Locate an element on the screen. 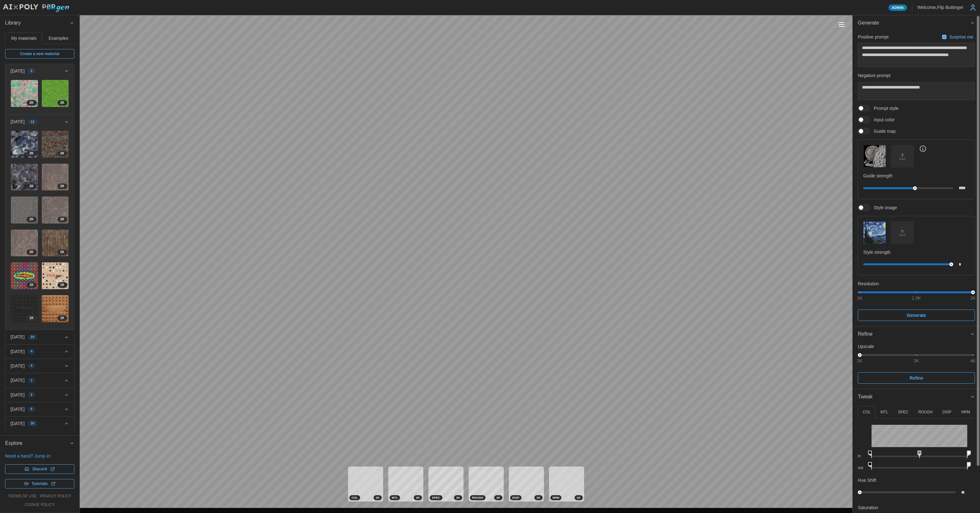  img: YhLJggRinvd3qdljcTN2 is located at coordinates (55, 93).